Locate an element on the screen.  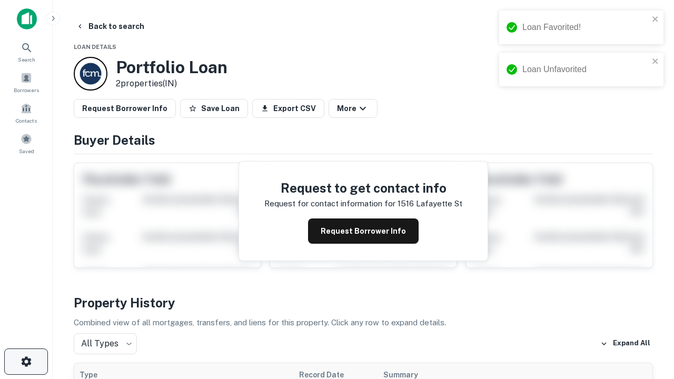
a: Contacts is located at coordinates (26, 113).